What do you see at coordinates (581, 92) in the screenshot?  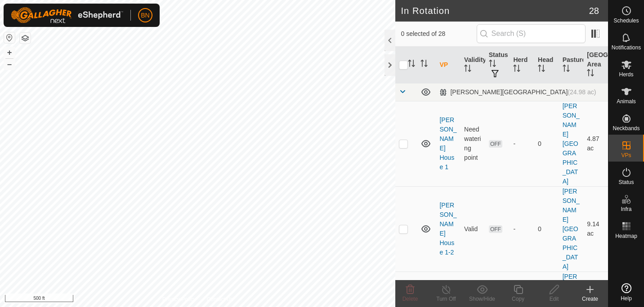 I see `span: (24.98 ac)` at bounding box center [581, 92].